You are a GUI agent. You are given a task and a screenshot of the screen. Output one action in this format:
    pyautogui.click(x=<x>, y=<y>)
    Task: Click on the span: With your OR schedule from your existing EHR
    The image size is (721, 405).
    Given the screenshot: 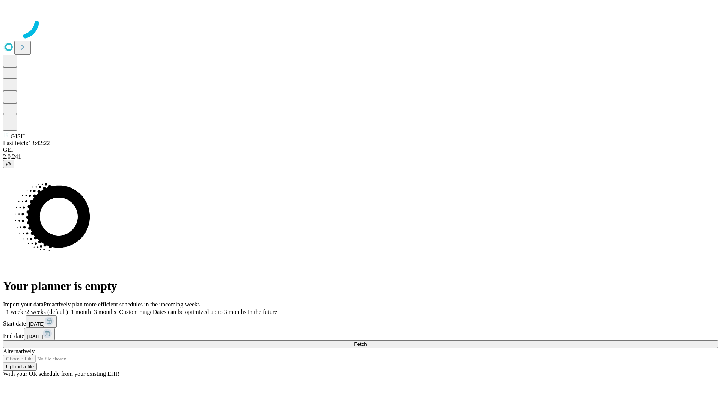 What is the action you would take?
    pyautogui.click(x=61, y=374)
    